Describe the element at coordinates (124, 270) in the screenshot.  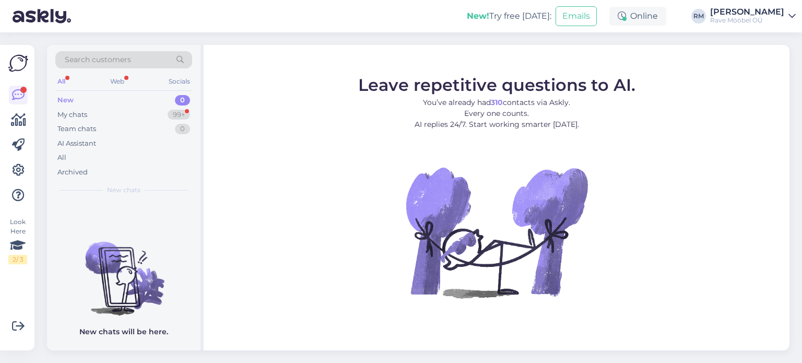
I see `img: No chats` at that location.